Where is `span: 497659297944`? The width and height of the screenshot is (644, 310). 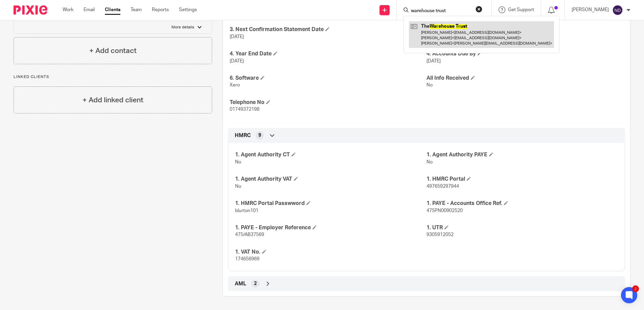 span: 497659297944 is located at coordinates (443, 186).